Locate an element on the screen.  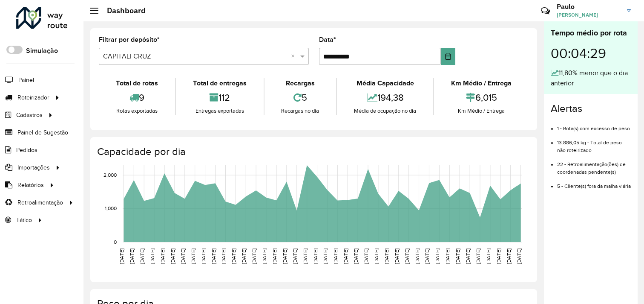
text: 2,000 is located at coordinates (110, 174).